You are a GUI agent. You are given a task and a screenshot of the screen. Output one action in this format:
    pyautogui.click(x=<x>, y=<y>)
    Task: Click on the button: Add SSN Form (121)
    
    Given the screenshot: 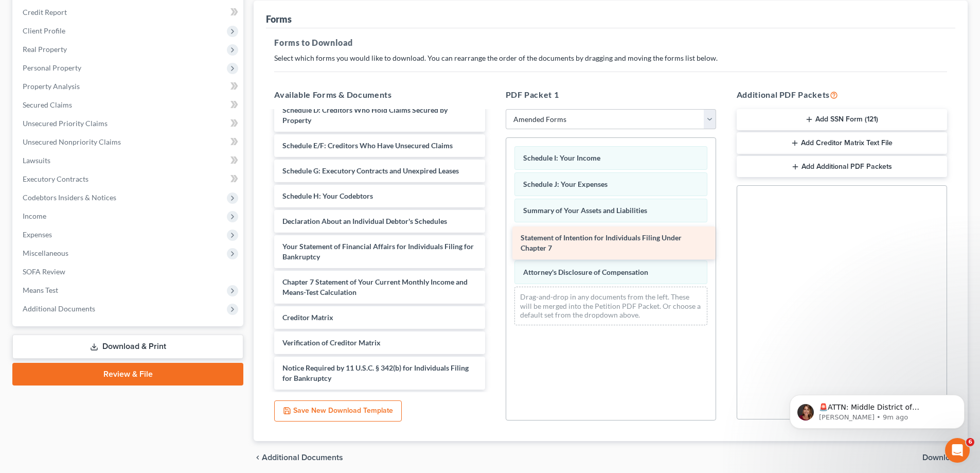 What is the action you would take?
    pyautogui.click(x=841, y=120)
    